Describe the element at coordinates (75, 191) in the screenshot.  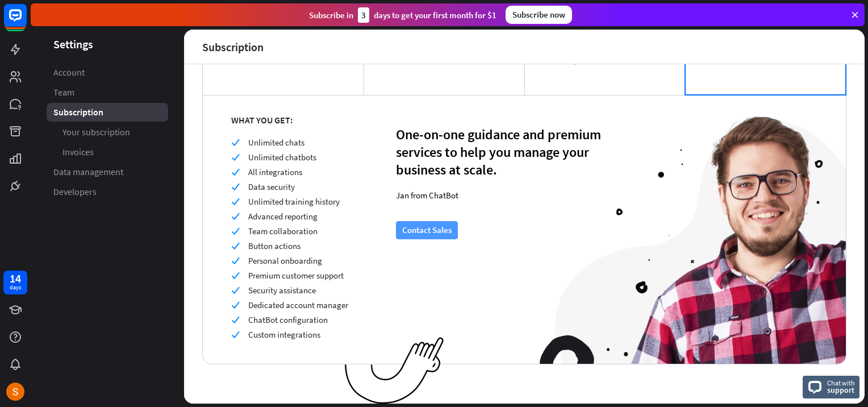
I see `span: Developers` at that location.